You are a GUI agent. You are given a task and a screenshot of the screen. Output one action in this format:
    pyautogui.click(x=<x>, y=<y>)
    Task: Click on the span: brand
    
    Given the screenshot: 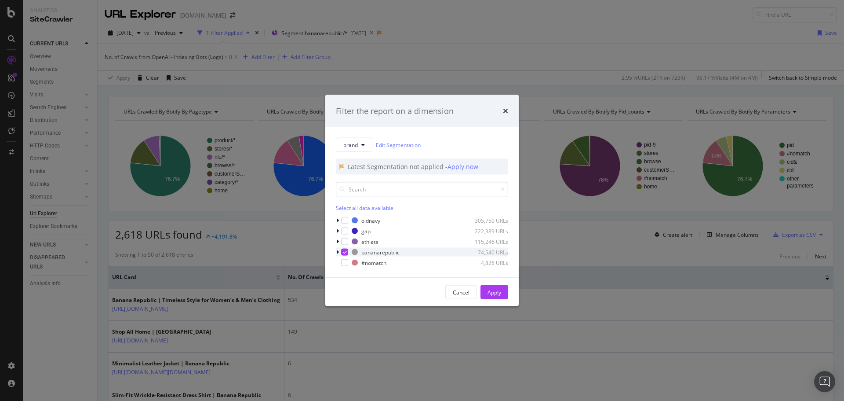 What is the action you would take?
    pyautogui.click(x=350, y=144)
    